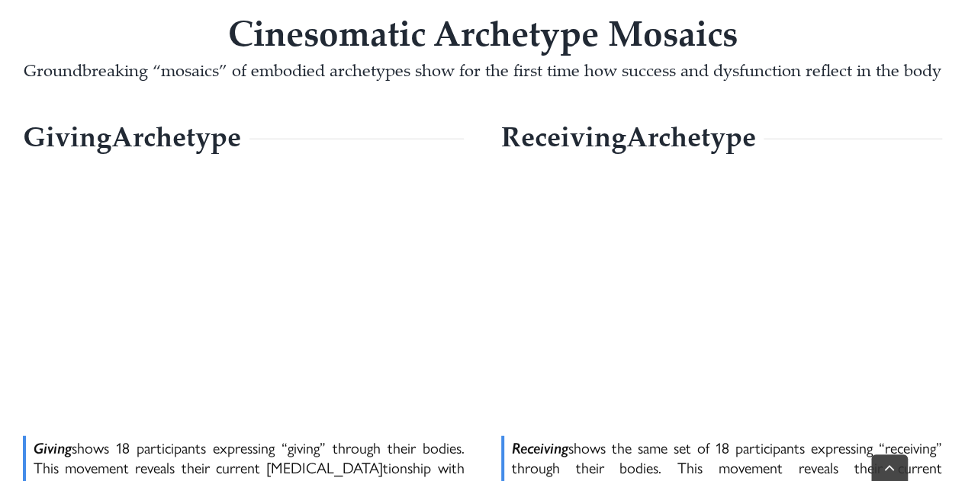  What do you see at coordinates (132, 140) in the screenshot?
I see `h3: Giving` at bounding box center [132, 140].